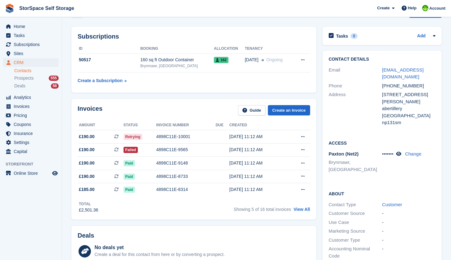  I want to click on span: £185.00, so click(87, 189).